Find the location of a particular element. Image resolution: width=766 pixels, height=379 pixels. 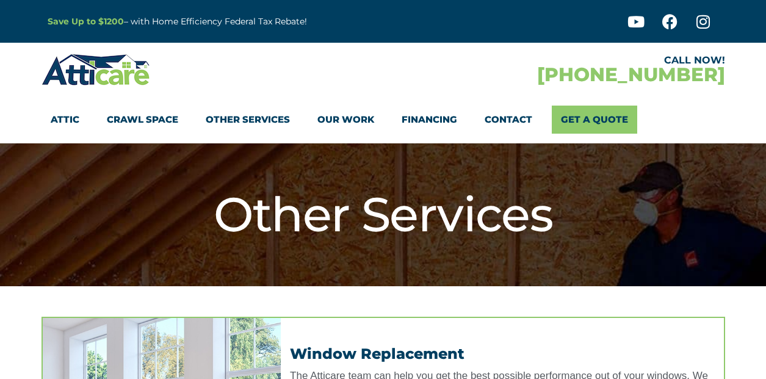

a: Our Work is located at coordinates (346, 120).